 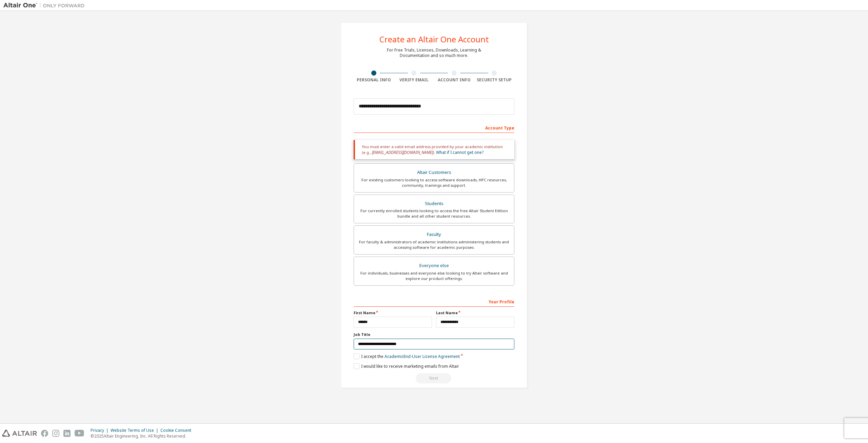 I want to click on p: © 2025 Altair Engineering, Inc. All Rights Reserved., so click(x=143, y=436).